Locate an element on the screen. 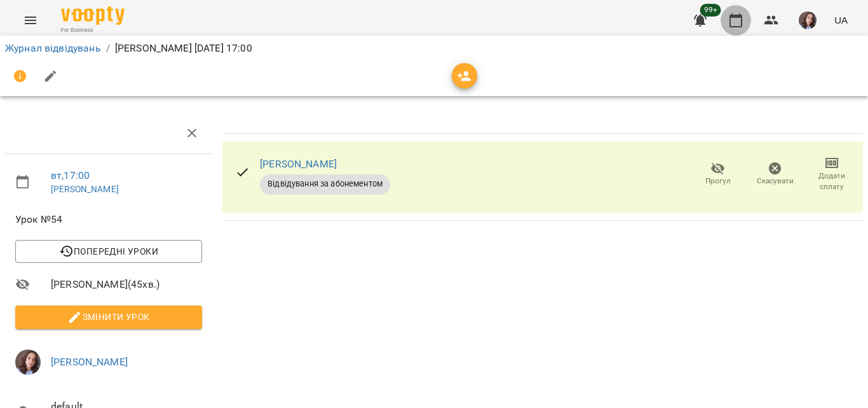 Image resolution: width=868 pixels, height=408 pixels. span: Додати сплату is located at coordinates (832, 181).